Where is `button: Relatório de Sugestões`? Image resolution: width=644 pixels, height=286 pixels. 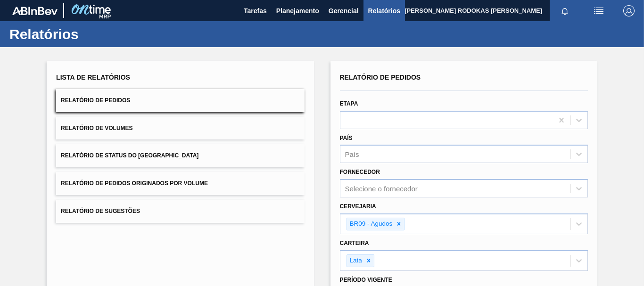 button: Relatório de Sugestões is located at coordinates (180, 211).